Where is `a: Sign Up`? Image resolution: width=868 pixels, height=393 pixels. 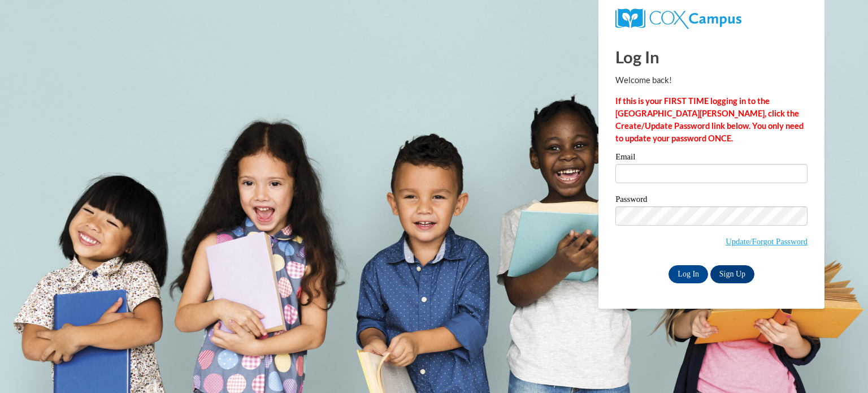
a: Sign Up is located at coordinates (732, 274).